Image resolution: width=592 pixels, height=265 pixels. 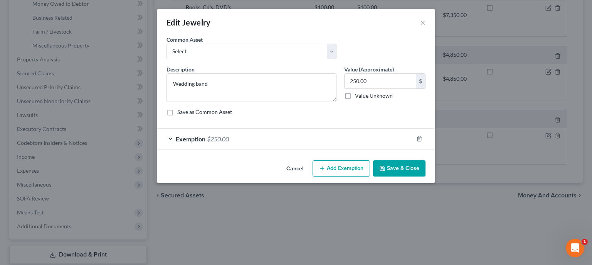 What do you see at coordinates (585, 241) in the screenshot?
I see `span: 1` at bounding box center [585, 241].